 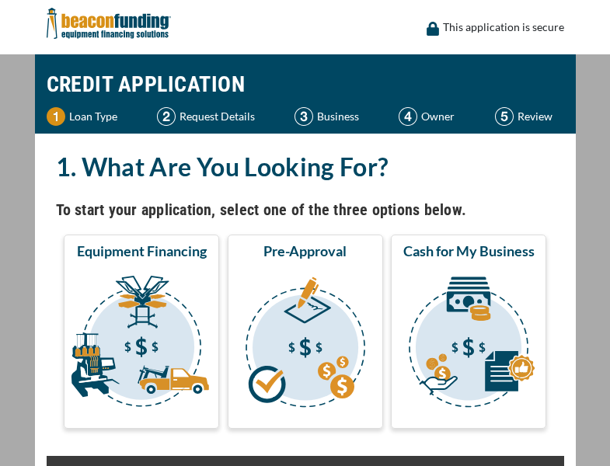 What do you see at coordinates (56, 116) in the screenshot?
I see `img: Step 1` at bounding box center [56, 116].